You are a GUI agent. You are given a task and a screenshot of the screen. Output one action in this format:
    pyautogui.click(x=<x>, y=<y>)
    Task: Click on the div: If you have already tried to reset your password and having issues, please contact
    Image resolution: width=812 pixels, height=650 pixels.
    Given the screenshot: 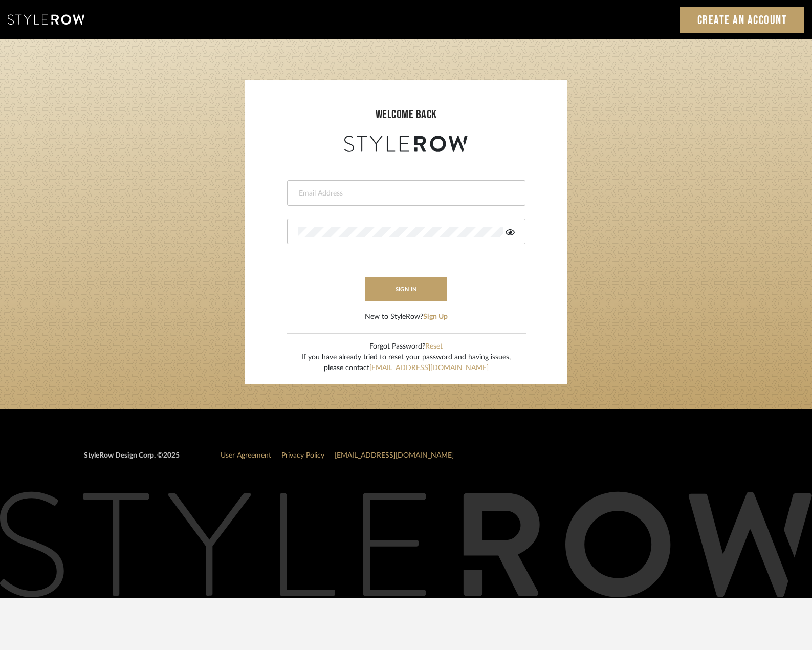 What is the action you would take?
    pyautogui.click(x=406, y=363)
    